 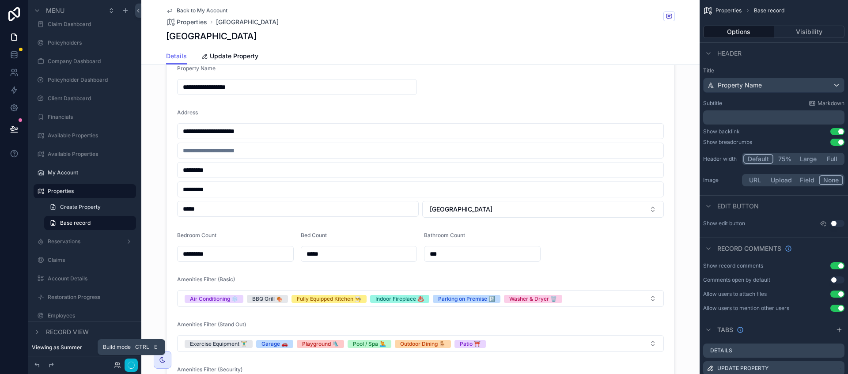 I want to click on label: Image, so click(x=721, y=180).